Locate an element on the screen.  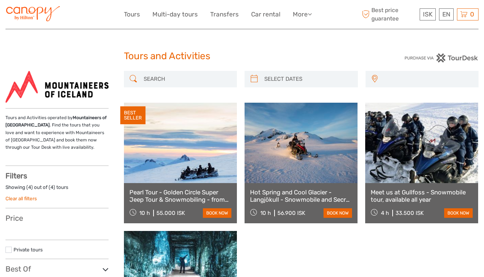
span: Best price guarantee is located at coordinates (390, 14).